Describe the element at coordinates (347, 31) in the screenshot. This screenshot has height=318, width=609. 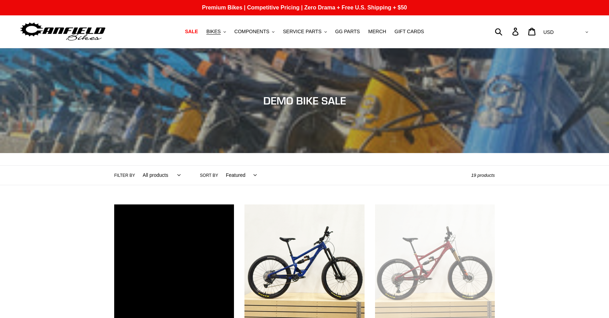
I see `a: GG PARTS` at that location.